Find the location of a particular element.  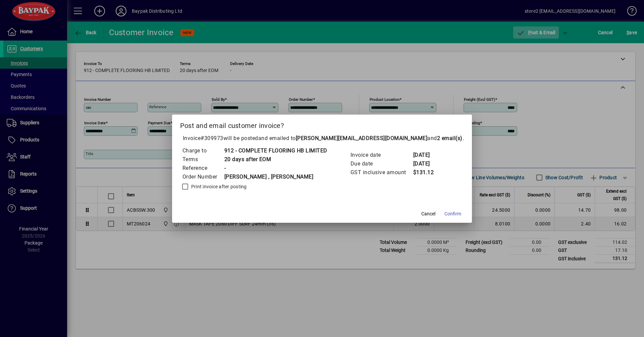

span: Cancel is located at coordinates (428, 214).